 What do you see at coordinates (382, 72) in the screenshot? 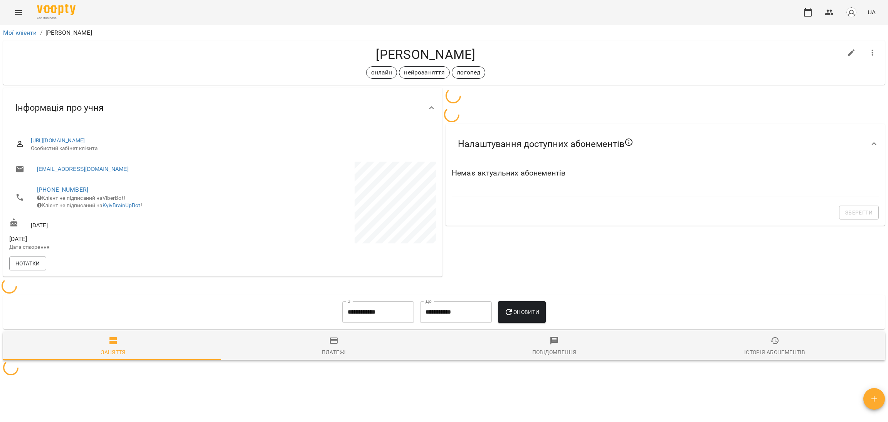
I see `div: онлайн` at bounding box center [382, 72].